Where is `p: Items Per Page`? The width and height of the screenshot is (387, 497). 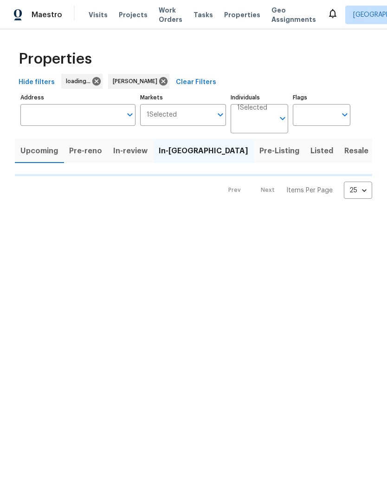
p: Items Per Page is located at coordinates (310, 190).